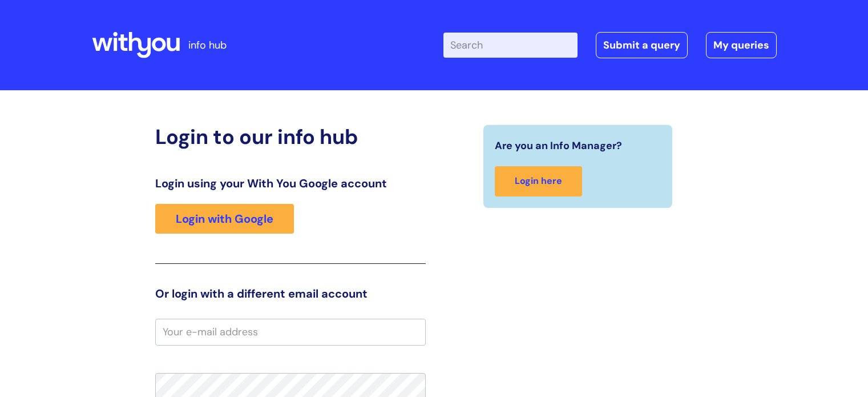 The height and width of the screenshot is (397, 868). What do you see at coordinates (224, 219) in the screenshot?
I see `a: Login with Google` at bounding box center [224, 219].